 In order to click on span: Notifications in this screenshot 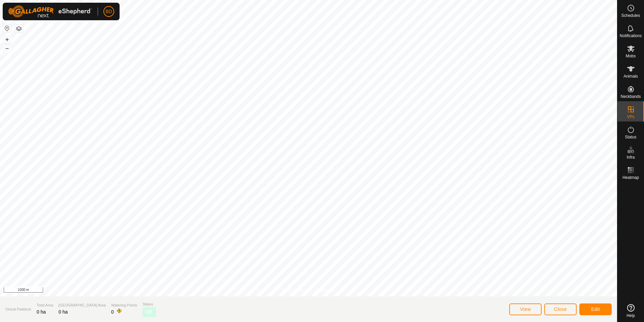, I will do `click(631, 36)`.